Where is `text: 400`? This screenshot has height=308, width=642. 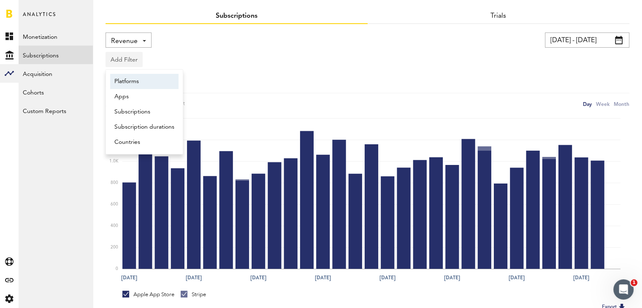
text: 400 is located at coordinates (114, 226).